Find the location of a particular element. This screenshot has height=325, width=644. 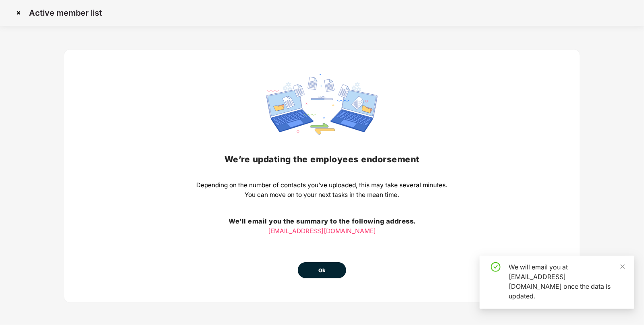

p: Depending on the number of contacts you’ve uploaded, this may take several minutes. is located at coordinates (322, 185).